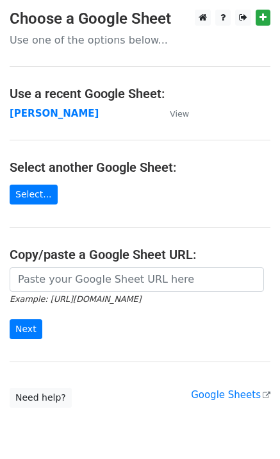 This screenshot has height=459, width=280. What do you see at coordinates (180, 114) in the screenshot?
I see `small: View` at bounding box center [180, 114].